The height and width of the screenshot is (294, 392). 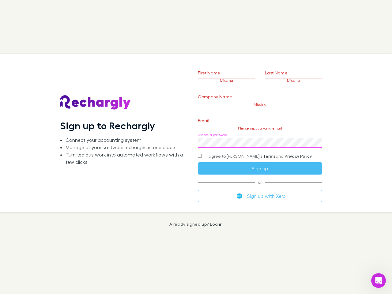 What do you see at coordinates (196, 224) in the screenshot?
I see `p: Already signed up?` at bounding box center [196, 224].